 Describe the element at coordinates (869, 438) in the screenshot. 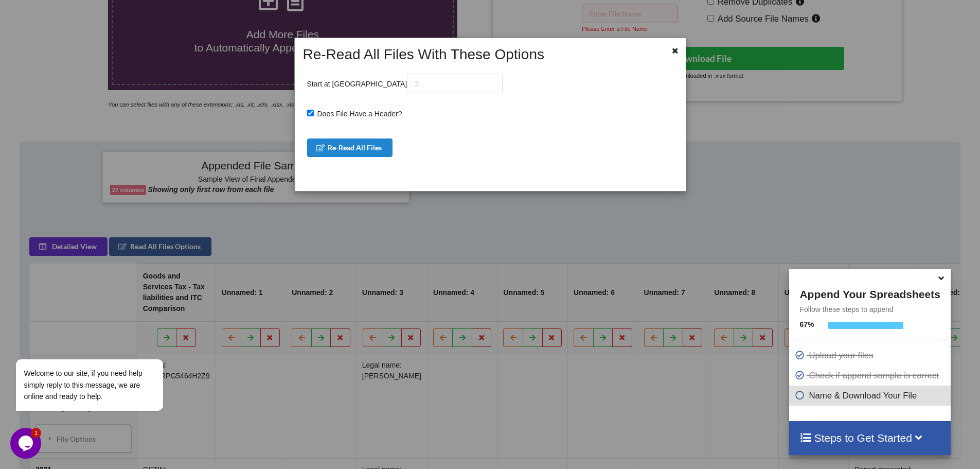

I see `h4: Steps to Get Started` at that location.